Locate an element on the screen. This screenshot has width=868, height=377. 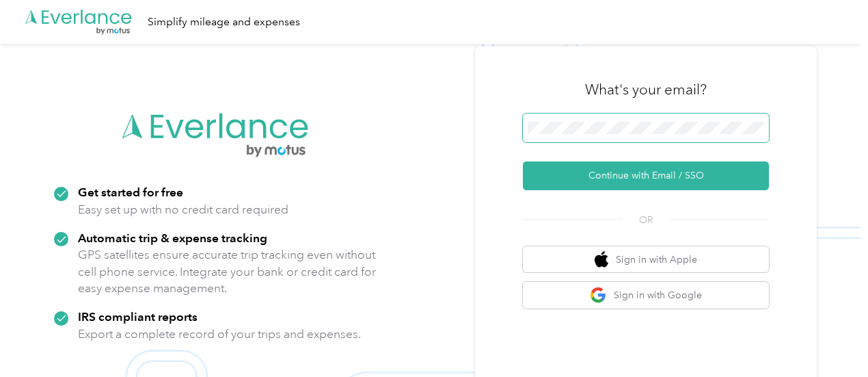
button: apple logoSign in with Apple is located at coordinates (645, 259).